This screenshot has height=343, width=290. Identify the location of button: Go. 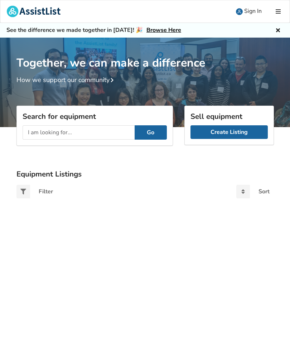
(151, 133).